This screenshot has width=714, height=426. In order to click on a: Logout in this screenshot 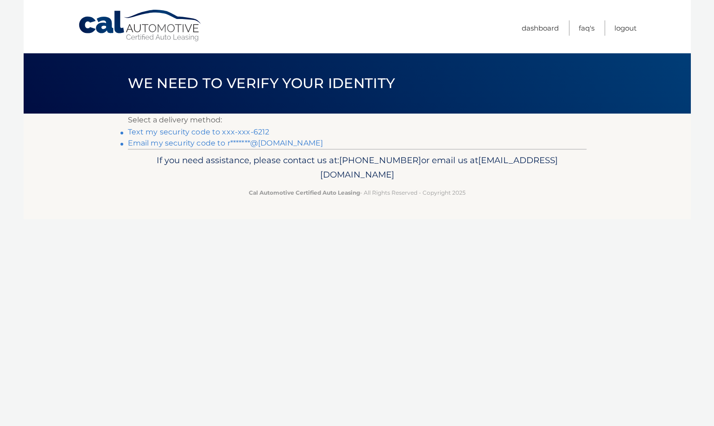, I will do `click(625, 28)`.